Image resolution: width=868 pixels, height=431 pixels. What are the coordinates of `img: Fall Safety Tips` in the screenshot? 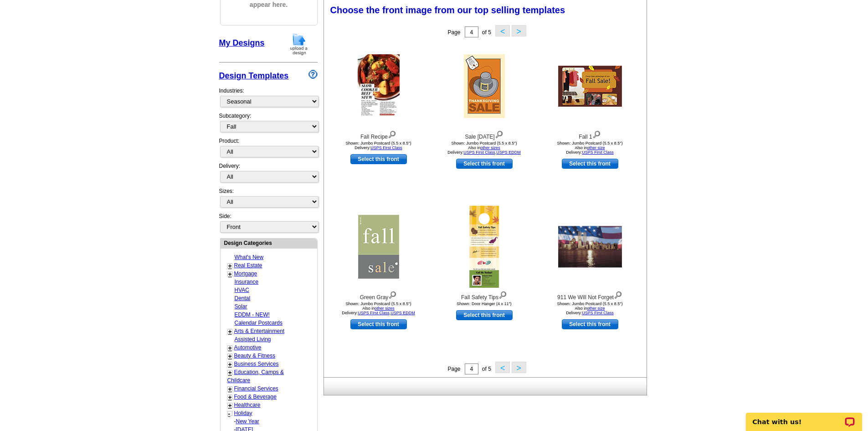 It's located at (485, 247).